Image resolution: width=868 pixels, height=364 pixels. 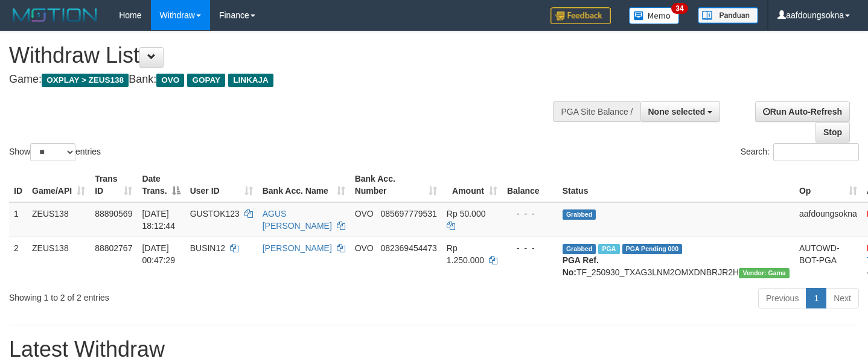 What do you see at coordinates (222, 185) in the screenshot?
I see `th: User ID: activate to sort column ascending` at bounding box center [222, 185].